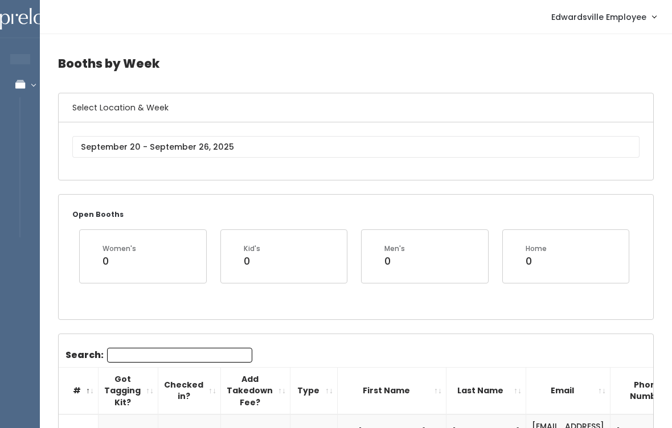 The image size is (672, 428). Describe the element at coordinates (98, 214) in the screenshot. I see `small: Open Booths` at that location.